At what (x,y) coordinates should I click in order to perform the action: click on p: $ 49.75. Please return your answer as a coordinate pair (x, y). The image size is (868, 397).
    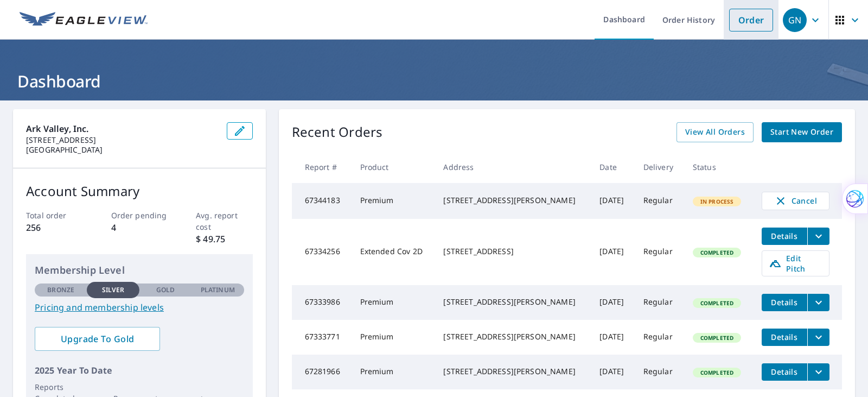
    Looking at the image, I should click on (224, 239).